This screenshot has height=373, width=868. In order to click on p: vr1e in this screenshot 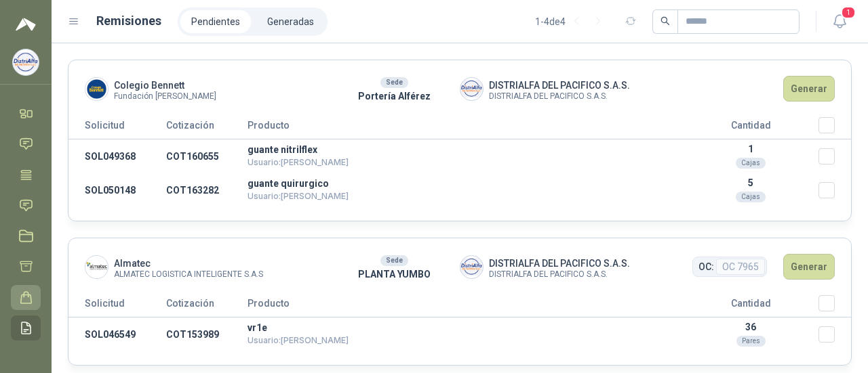, I will do `click(465, 327)`.